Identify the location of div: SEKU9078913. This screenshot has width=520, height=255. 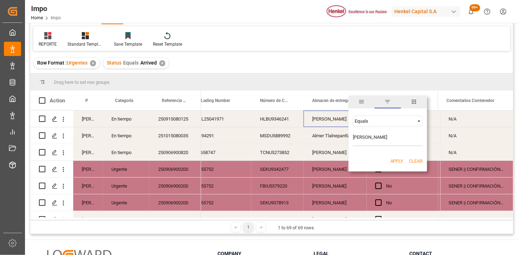
(278, 203).